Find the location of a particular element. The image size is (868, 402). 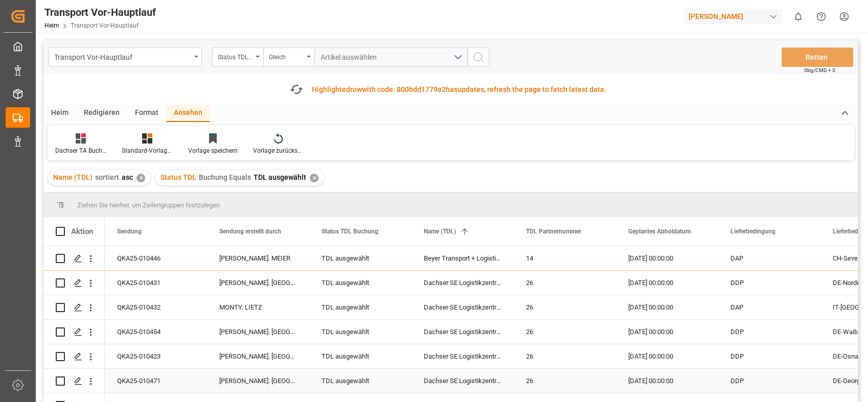

div: Aktion is located at coordinates (82, 231).